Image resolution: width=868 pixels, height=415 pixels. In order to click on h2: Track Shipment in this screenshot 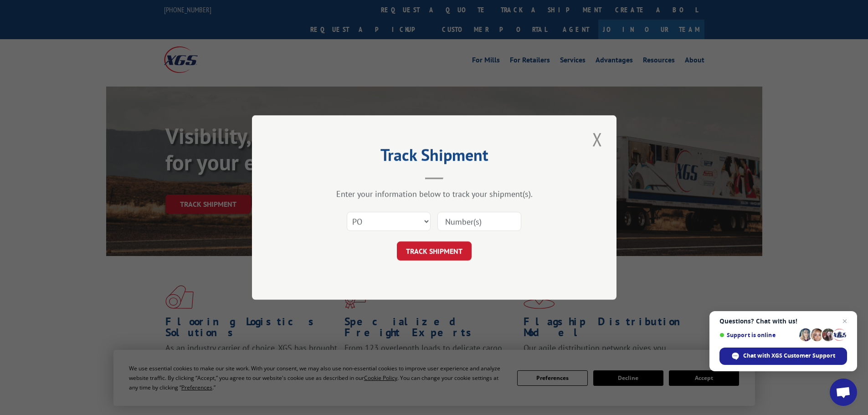, I will do `click(434, 157)`.